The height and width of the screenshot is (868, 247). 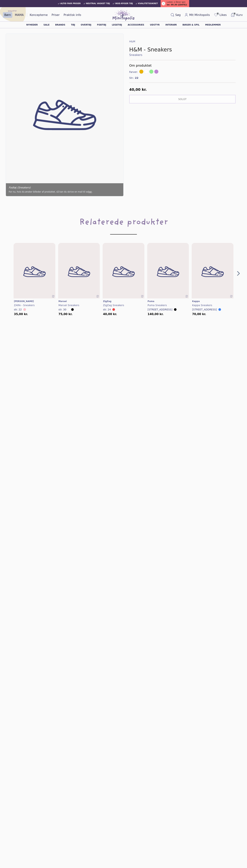 I want to click on div: 2, so click(x=123, y=279).